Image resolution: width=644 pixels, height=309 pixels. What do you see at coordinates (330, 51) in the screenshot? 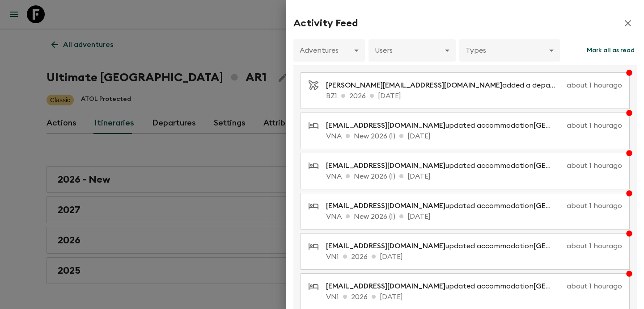
I see `div: Adventures` at bounding box center [330, 51].